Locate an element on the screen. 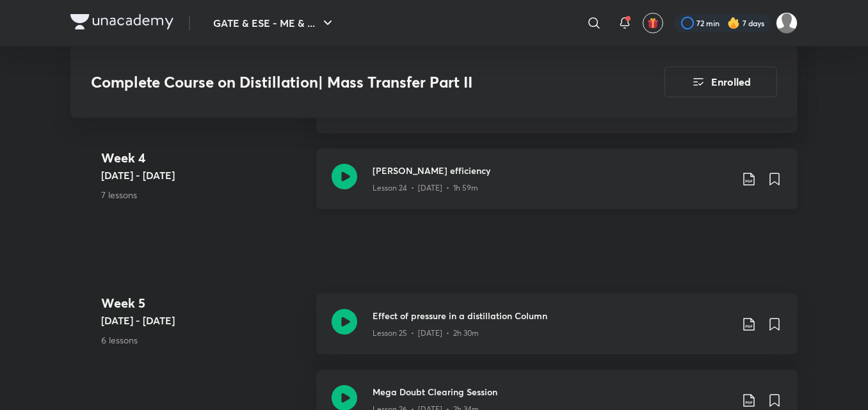 This screenshot has width=868, height=410. h4: Week 4 is located at coordinates (204, 158).